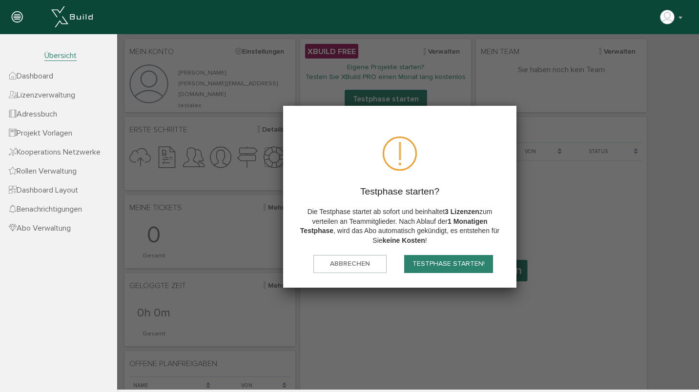  Describe the element at coordinates (43, 190) in the screenshot. I see `span: Dashboard Layout` at that location.